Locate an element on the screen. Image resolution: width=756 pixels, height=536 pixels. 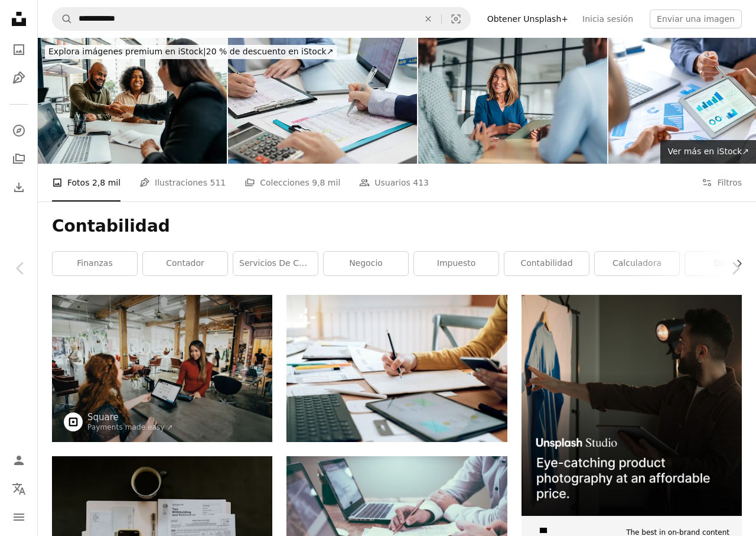
button: Menú is located at coordinates (19, 517).